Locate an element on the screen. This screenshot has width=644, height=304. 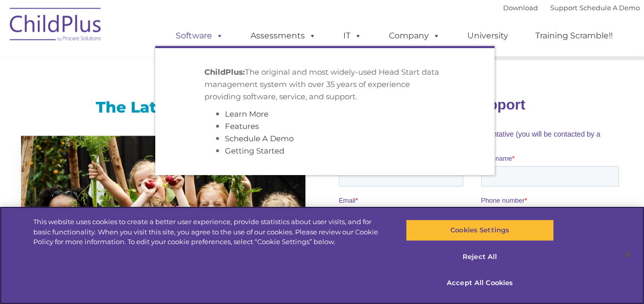
a: Assessments is located at coordinates (284, 36).